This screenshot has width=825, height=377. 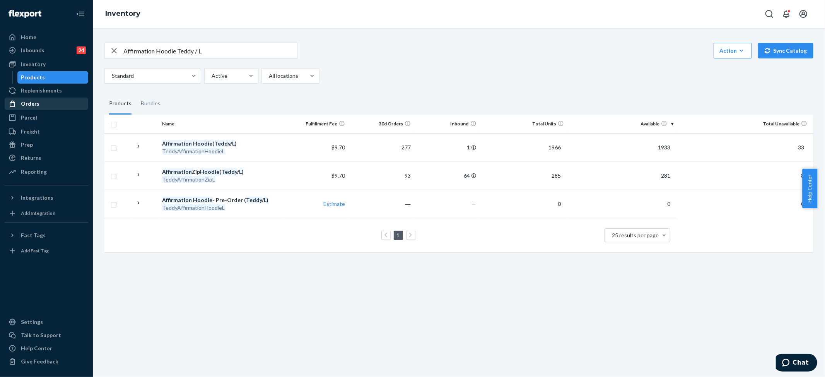 What do you see at coordinates (34, 172) in the screenshot?
I see `div: Reporting` at bounding box center [34, 172].